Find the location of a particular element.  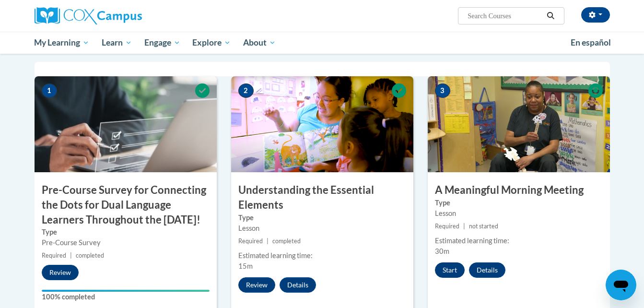

a: En español is located at coordinates (591, 43).